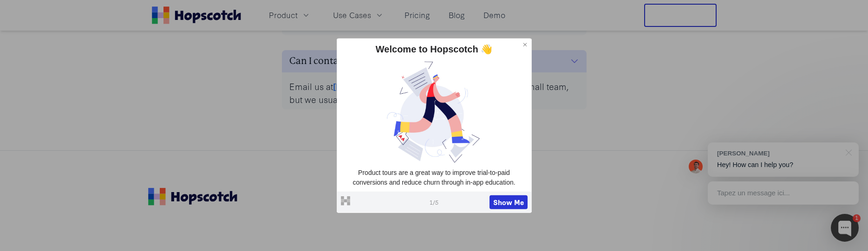 Image resolution: width=868 pixels, height=251 pixels. I want to click on img: Mark Spera, so click(695, 166).